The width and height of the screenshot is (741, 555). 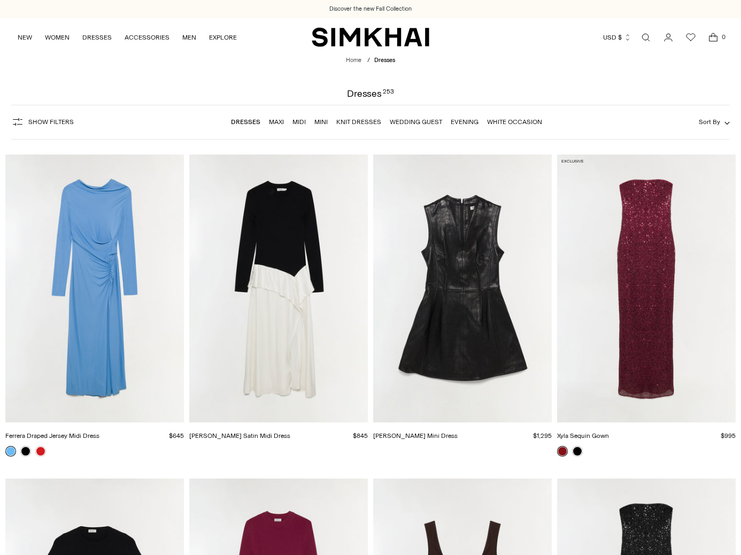 What do you see at coordinates (276, 122) in the screenshot?
I see `a: Maxi` at bounding box center [276, 122].